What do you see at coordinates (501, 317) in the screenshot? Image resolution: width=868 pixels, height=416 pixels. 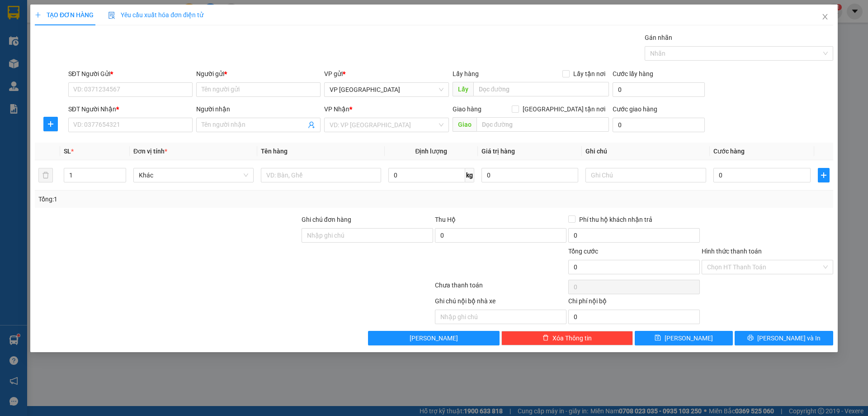 I see `input: Nhập ghi chú` at bounding box center [501, 317].